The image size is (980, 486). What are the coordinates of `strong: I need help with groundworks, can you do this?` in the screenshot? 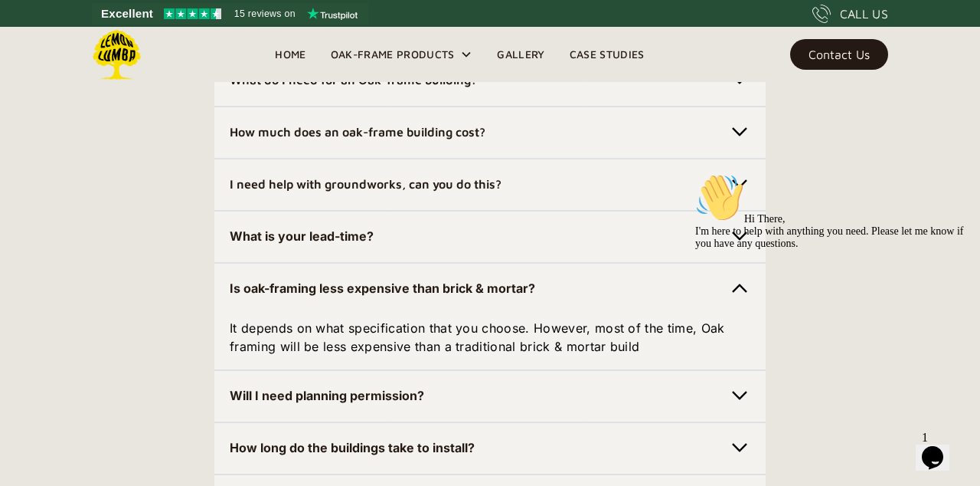 It's located at (365, 183).